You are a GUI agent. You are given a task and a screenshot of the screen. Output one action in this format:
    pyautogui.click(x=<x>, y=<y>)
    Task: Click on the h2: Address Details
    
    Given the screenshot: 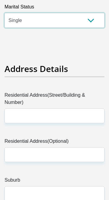 What is the action you would take?
    pyautogui.click(x=54, y=69)
    